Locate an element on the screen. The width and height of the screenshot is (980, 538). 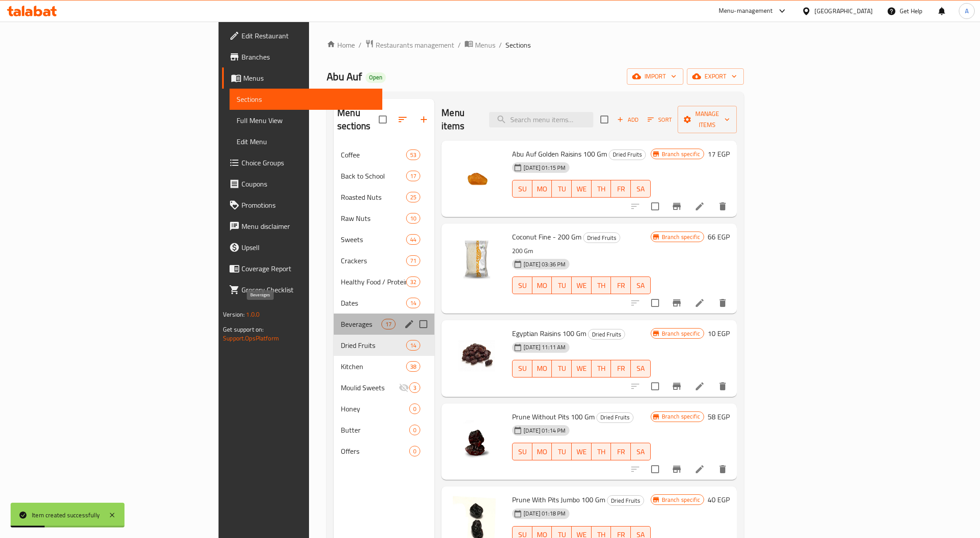
h6: 17 EGP is located at coordinates (719, 154).